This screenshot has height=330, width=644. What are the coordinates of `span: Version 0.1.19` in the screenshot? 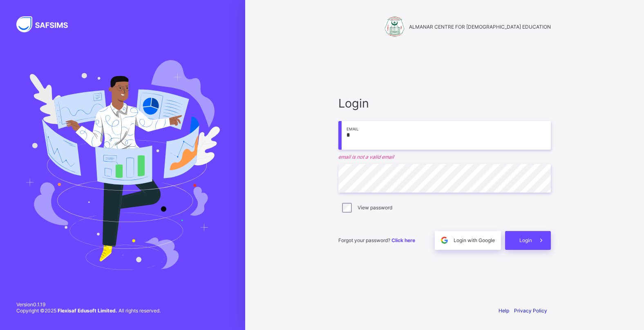 It's located at (88, 304).